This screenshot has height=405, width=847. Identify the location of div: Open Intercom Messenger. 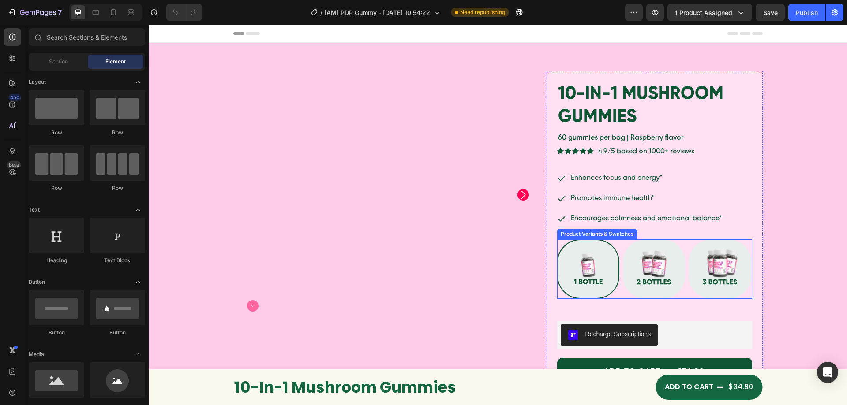
(827, 373).